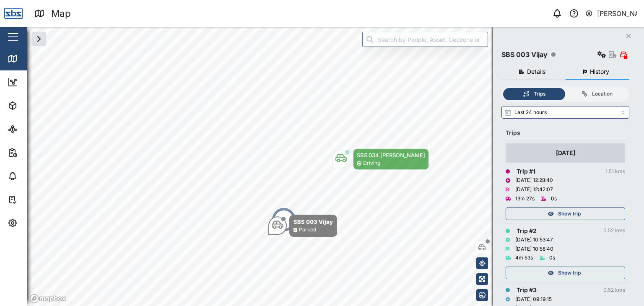 The width and height of the screenshot is (644, 306). I want to click on span: History, so click(600, 72).